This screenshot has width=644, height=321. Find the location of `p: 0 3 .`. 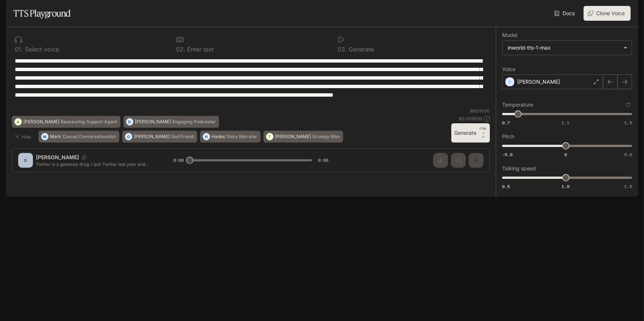

p: 0 3 . is located at coordinates (342, 49).